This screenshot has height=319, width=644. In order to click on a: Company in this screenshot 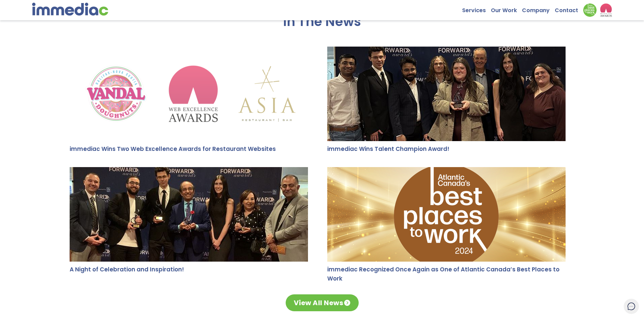, I will do `click(538, 8)`.